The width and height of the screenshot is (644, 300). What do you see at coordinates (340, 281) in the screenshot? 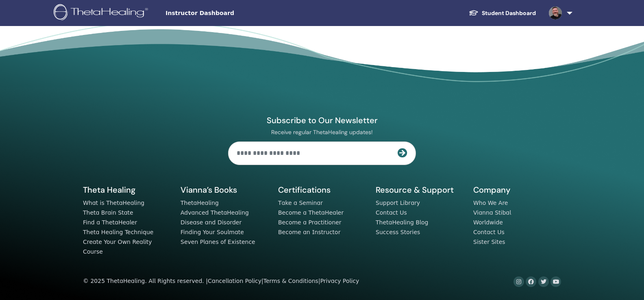
I see `a: Privacy Policy` at bounding box center [340, 281].